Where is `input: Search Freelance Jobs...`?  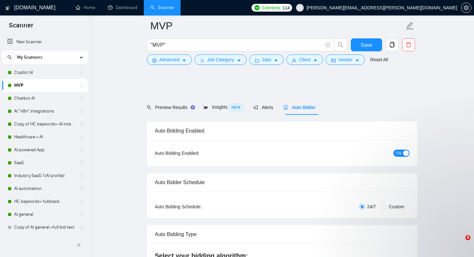
input: Search Freelance Jobs... is located at coordinates (237, 45).